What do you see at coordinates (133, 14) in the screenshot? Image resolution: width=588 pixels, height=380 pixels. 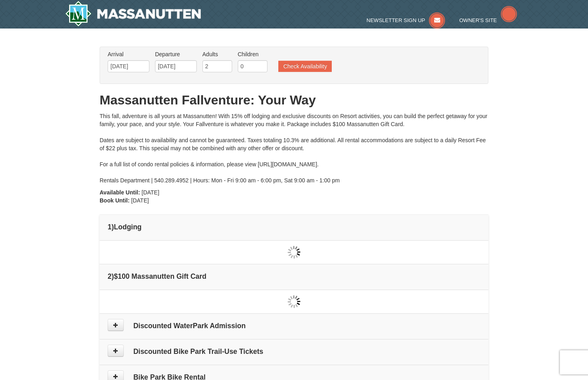 I see `a: Massanutten Resort` at bounding box center [133, 14].